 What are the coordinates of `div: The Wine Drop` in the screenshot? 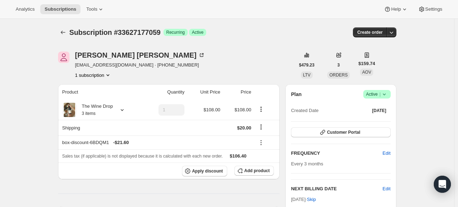 It's located at (95, 110).